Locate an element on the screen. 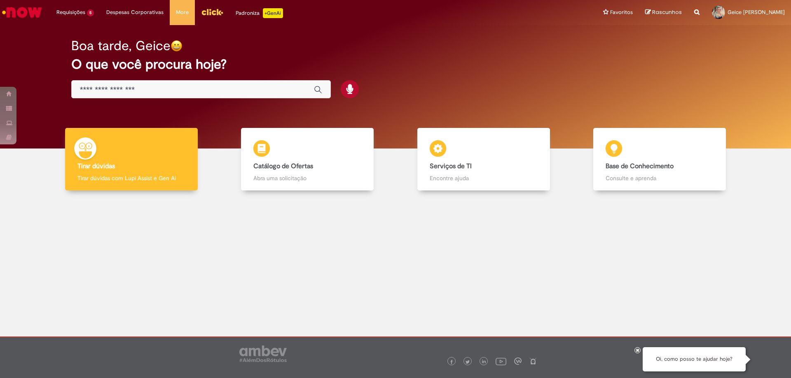 This screenshot has width=791, height=378. img: logo_footer_workplace.png is located at coordinates (518, 362).